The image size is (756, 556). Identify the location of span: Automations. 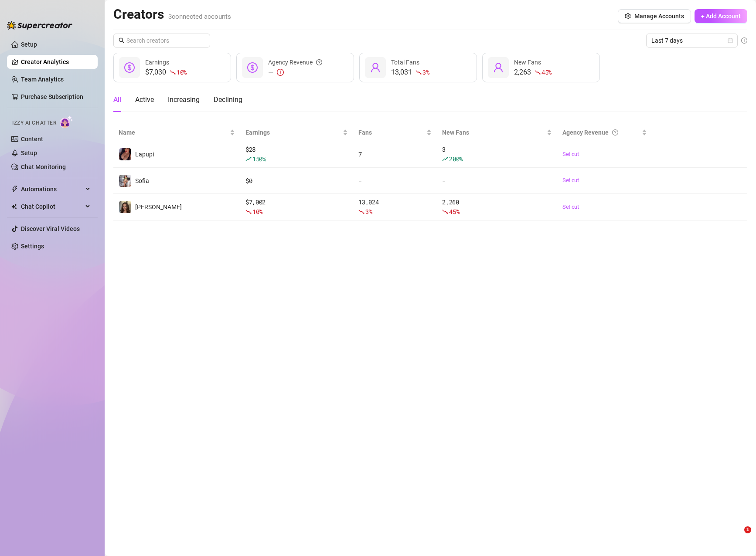
(52, 189).